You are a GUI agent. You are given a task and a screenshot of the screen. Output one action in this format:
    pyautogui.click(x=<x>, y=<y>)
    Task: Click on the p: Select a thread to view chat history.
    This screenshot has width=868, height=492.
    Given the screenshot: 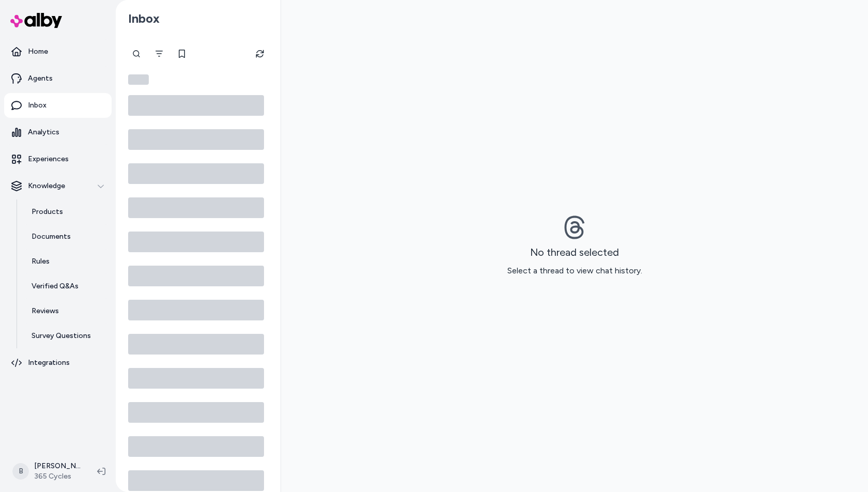 What is the action you would take?
    pyautogui.click(x=575, y=271)
    